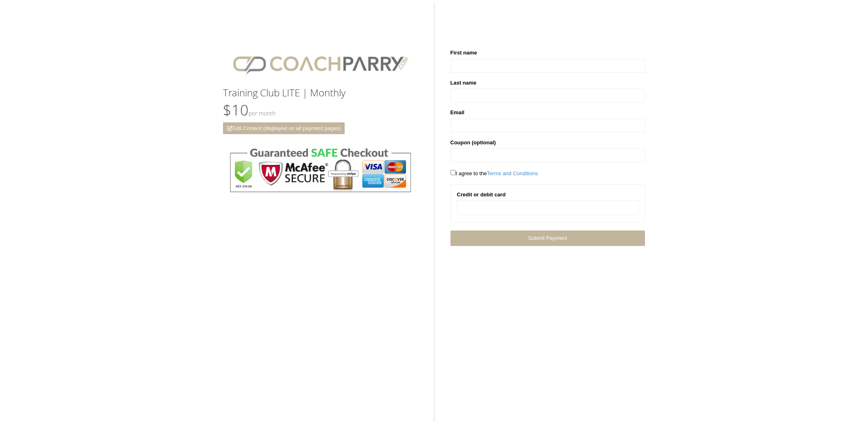  I want to click on label: Credit or debit card, so click(481, 195).